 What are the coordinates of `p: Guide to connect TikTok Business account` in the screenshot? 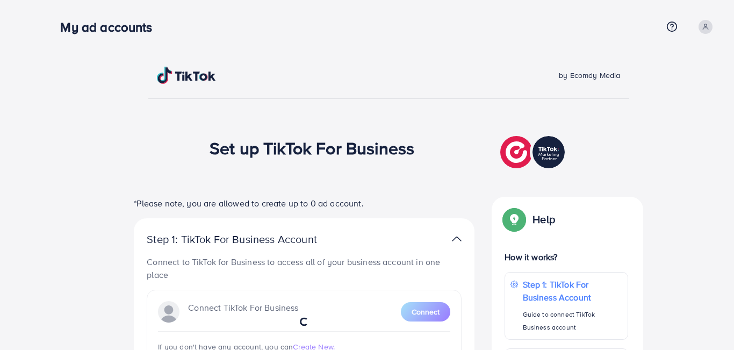 It's located at (572, 321).